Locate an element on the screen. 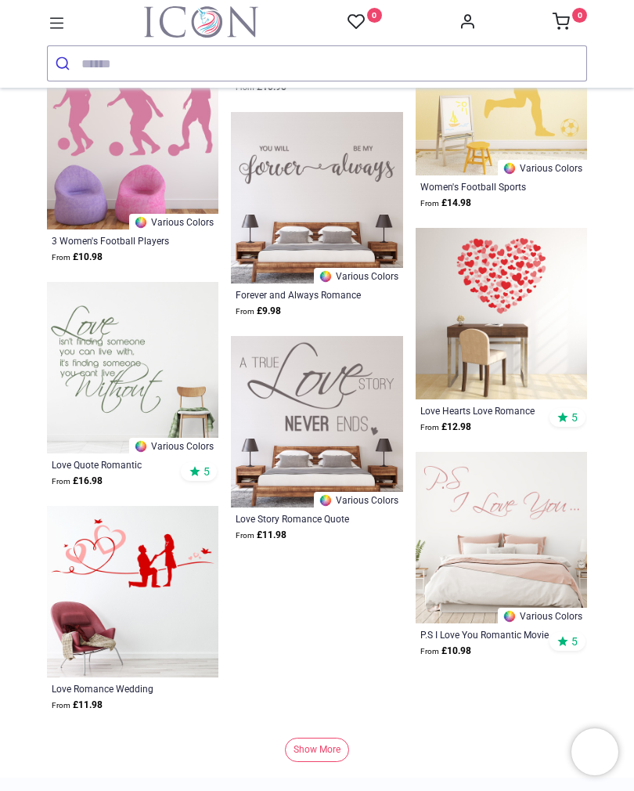 The image size is (634, 791). a: Love Story Romance Quote is located at coordinates (301, 518).